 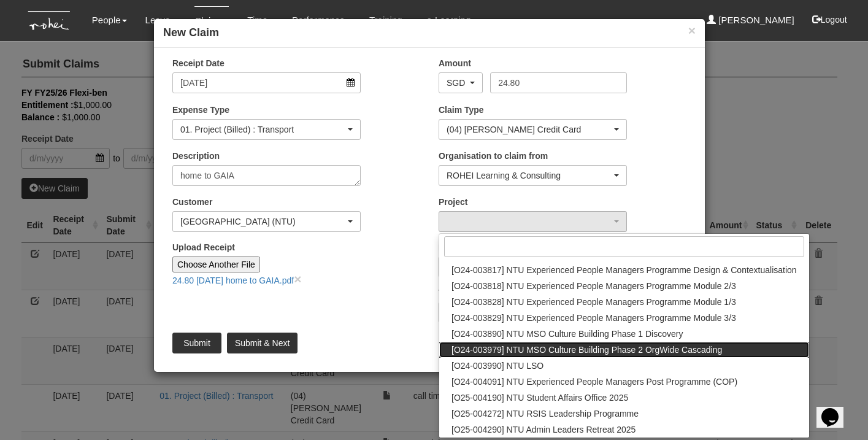 I want to click on input: Submit & Next, so click(x=262, y=343).